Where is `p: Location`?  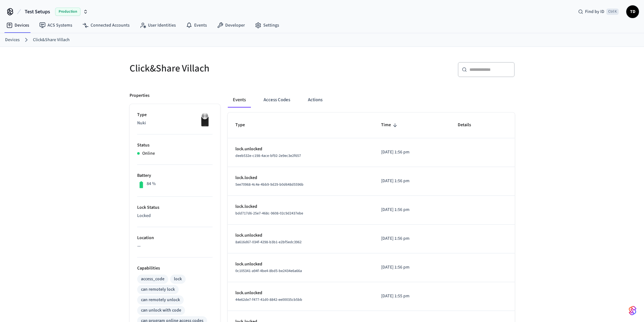 p: Location is located at coordinates (175, 238).